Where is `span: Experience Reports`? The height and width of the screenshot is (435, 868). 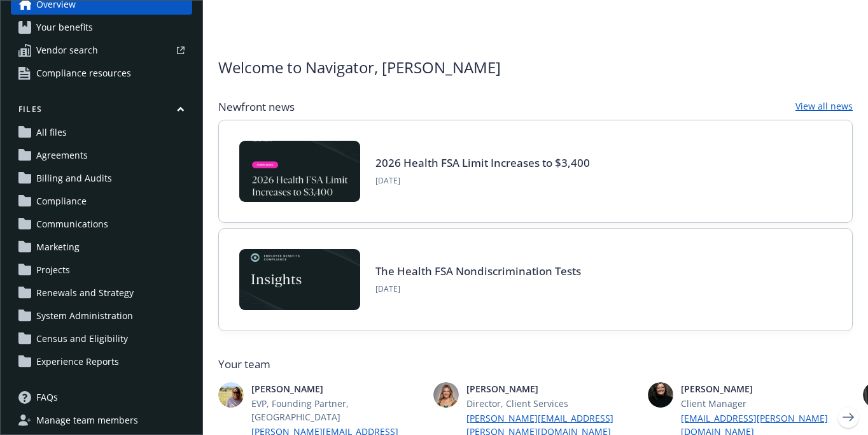 span: Experience Reports is located at coordinates (78, 362).